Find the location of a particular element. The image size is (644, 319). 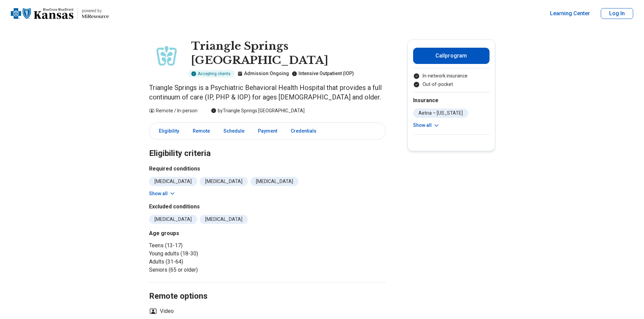

h3: Age groups is located at coordinates (267, 234).